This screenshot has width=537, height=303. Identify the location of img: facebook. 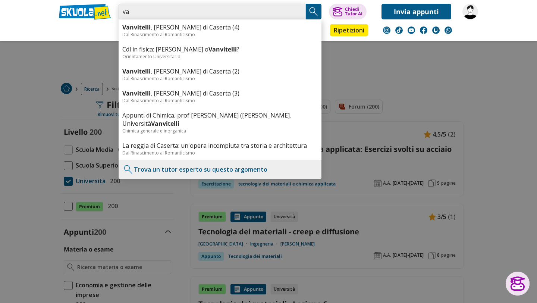
(424, 30).